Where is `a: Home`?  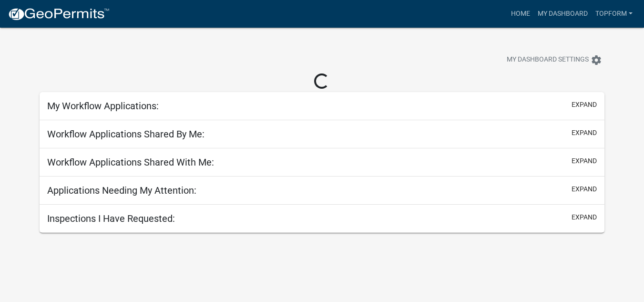
a: Home is located at coordinates (521, 14).